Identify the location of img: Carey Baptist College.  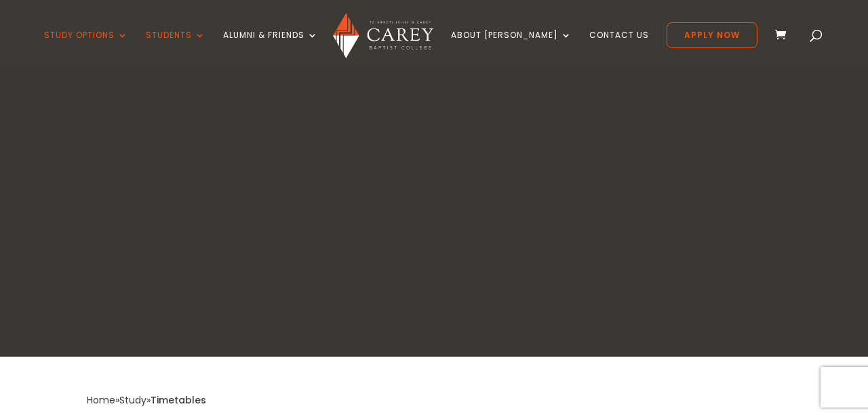
(383, 35).